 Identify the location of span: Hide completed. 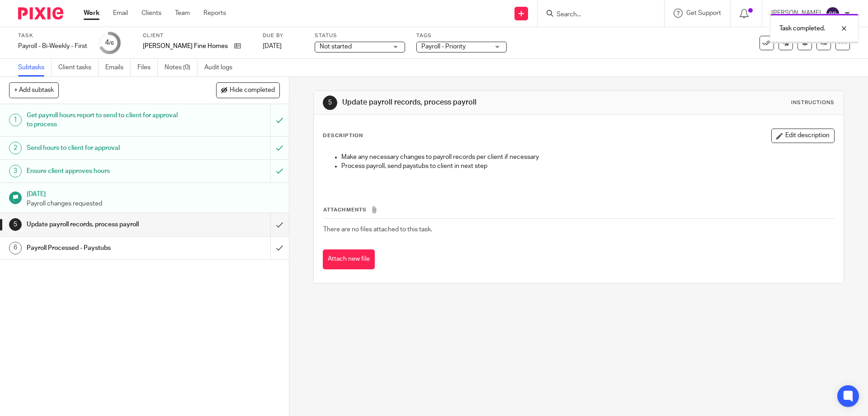
(252, 91).